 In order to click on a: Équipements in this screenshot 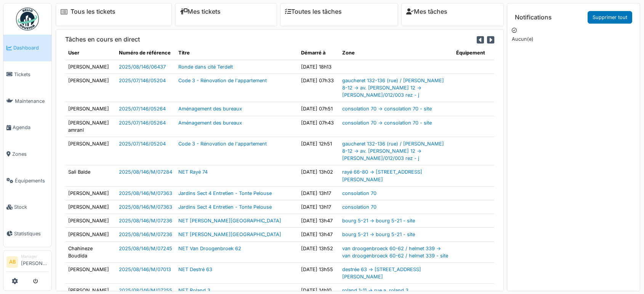, I will do `click(27, 180)`.